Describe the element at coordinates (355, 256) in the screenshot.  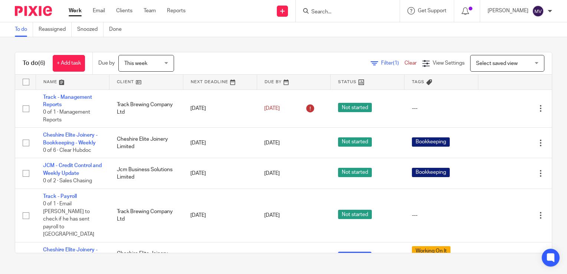
I see `span: In progress` at that location.